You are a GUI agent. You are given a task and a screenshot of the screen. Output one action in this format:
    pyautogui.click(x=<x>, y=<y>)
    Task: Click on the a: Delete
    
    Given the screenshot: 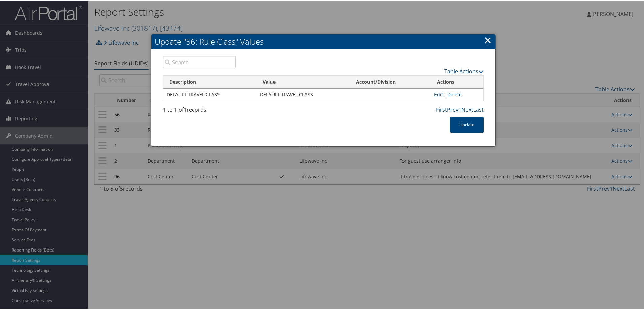 What is the action you would take?
    pyautogui.click(x=454, y=94)
    